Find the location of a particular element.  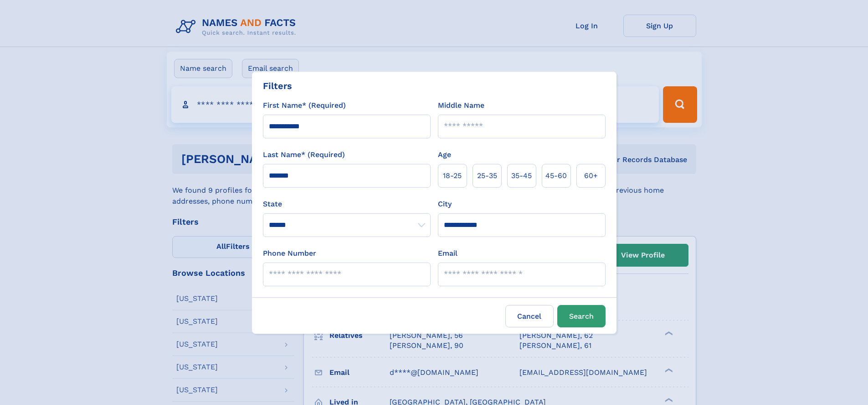

span: 60+ is located at coordinates (591, 176).